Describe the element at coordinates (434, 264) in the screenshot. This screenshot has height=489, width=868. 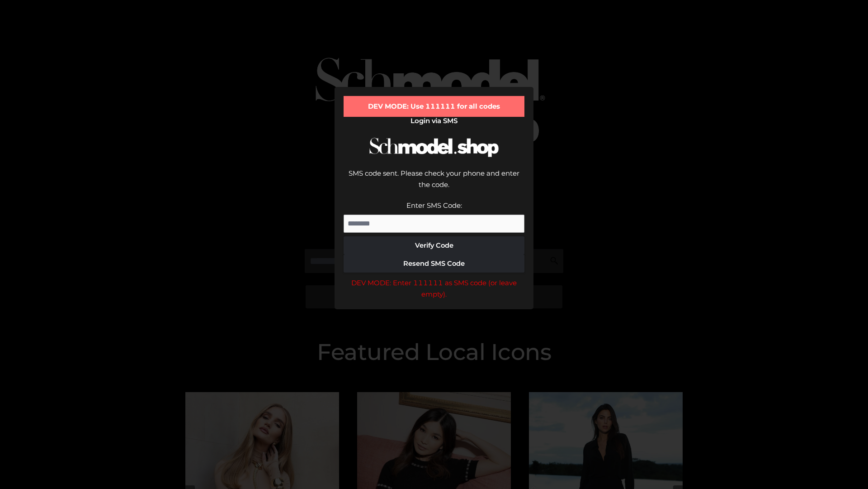
I see `button: Resend SMS Code` at that location.